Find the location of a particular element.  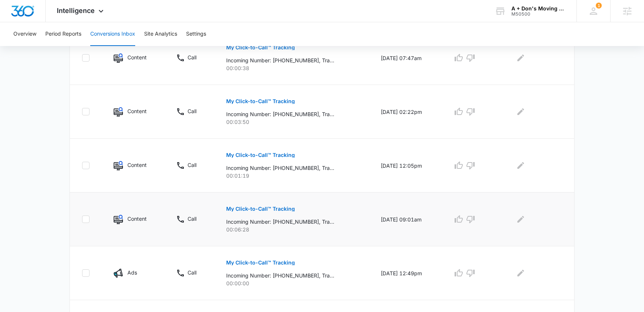

p: Ads is located at coordinates (132, 272).